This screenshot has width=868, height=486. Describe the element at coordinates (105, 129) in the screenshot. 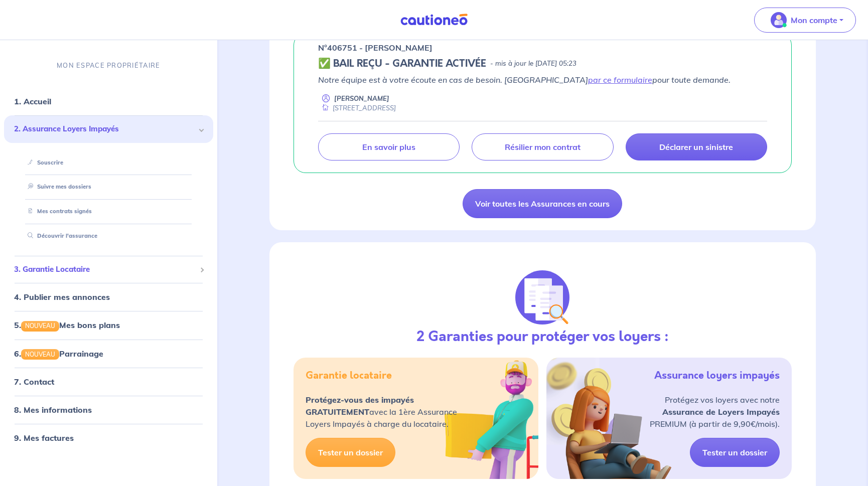

I see `span: 2. Assurance Loyers Impayés` at that location.